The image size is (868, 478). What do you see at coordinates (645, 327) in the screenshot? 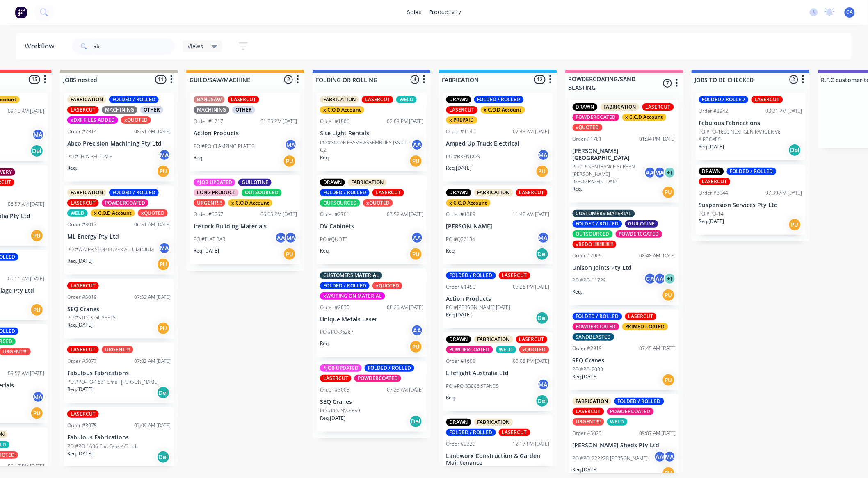
I see `div: PRIMED COATED` at bounding box center [645, 327].